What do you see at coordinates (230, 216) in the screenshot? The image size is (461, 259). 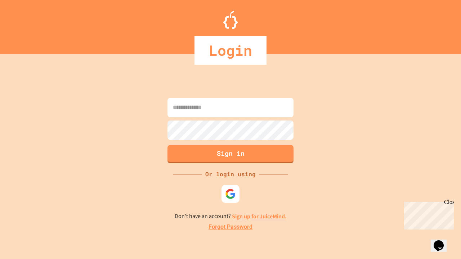 I see `p: Don't have an account?` at bounding box center [230, 216].